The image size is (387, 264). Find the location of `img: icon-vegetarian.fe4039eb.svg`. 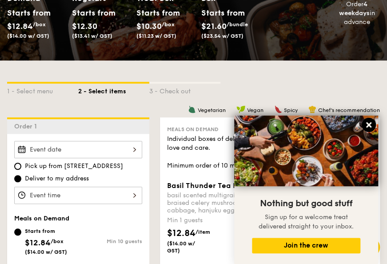

img: icon-vegetarian.fe4039eb.svg is located at coordinates (192, 109).